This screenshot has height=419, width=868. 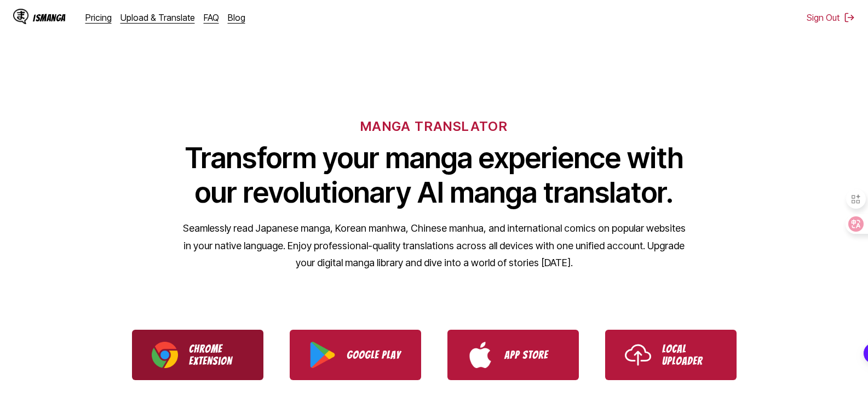 What do you see at coordinates (49, 18) in the screenshot?
I see `a: IsManga LogoIsManga` at bounding box center [49, 18].